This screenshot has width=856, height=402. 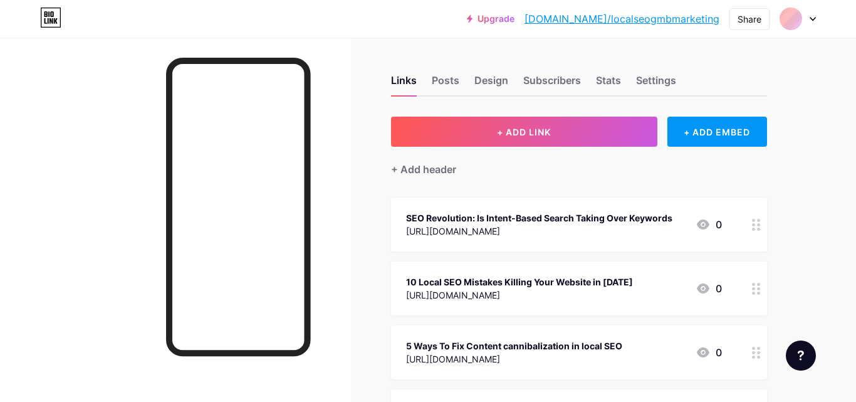 I want to click on div: + Add header, so click(x=423, y=169).